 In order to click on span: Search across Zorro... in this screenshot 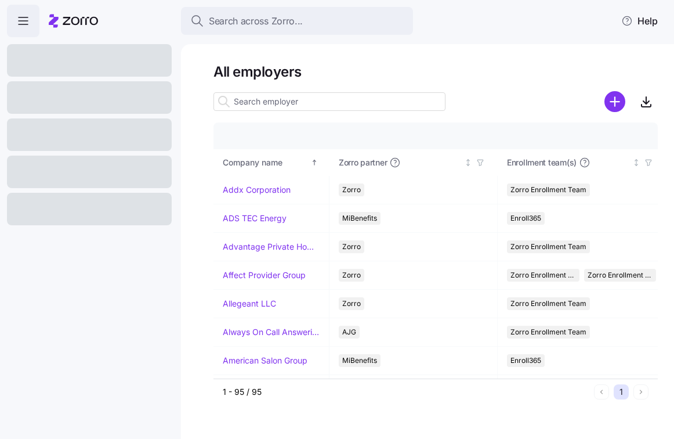, I will do `click(256, 21)`.